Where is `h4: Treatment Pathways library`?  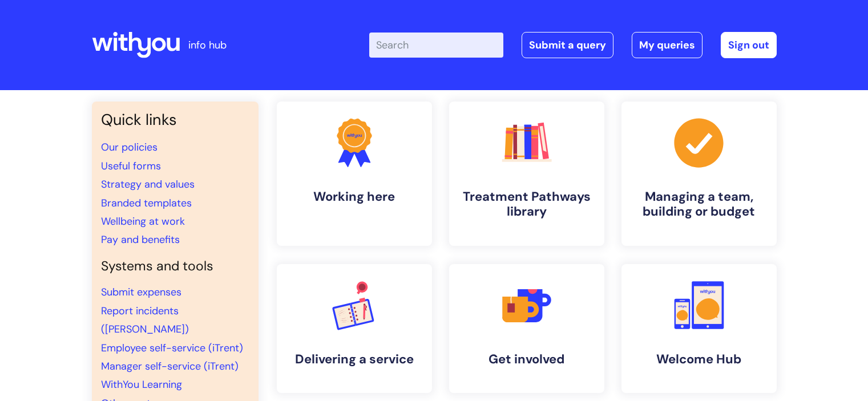
h4: Treatment Pathways library is located at coordinates (527, 204).